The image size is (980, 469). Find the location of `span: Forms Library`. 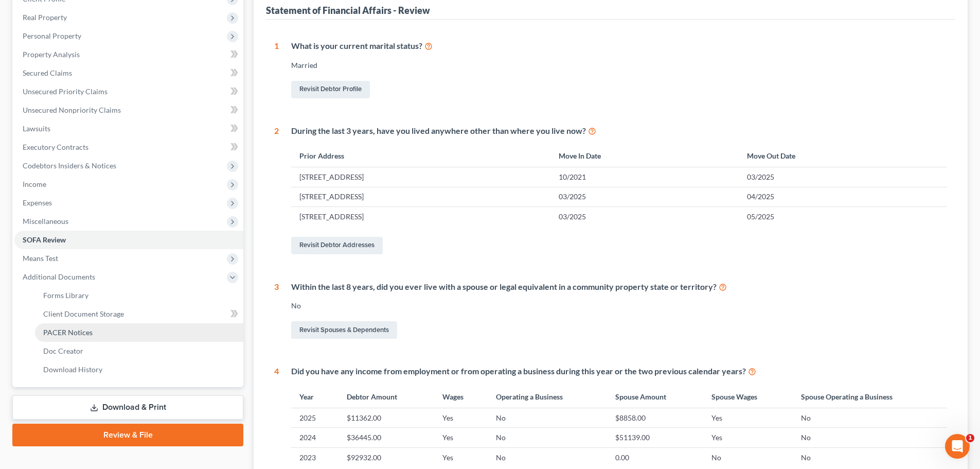

span: Forms Library is located at coordinates (66, 295).